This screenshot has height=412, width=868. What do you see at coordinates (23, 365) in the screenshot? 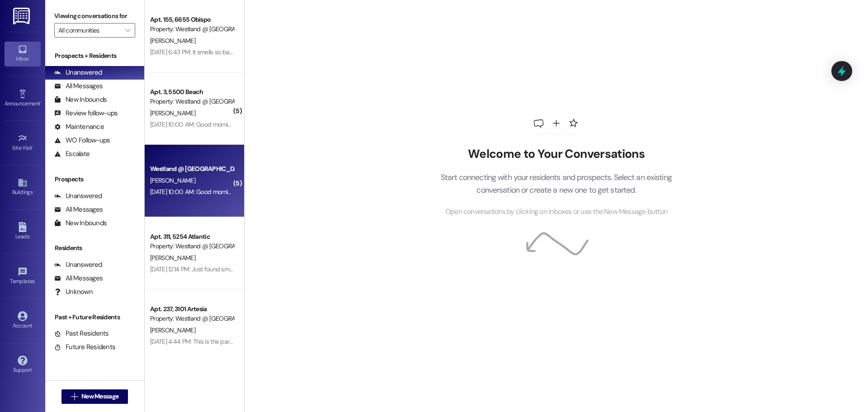
I see `a: Support` at bounding box center [23, 365].